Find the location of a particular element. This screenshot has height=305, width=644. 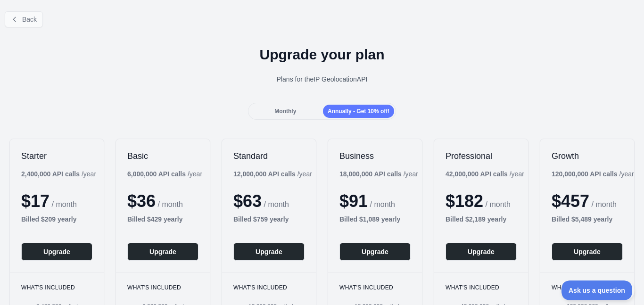

b: 12,000,000 API calls is located at coordinates (264, 174).